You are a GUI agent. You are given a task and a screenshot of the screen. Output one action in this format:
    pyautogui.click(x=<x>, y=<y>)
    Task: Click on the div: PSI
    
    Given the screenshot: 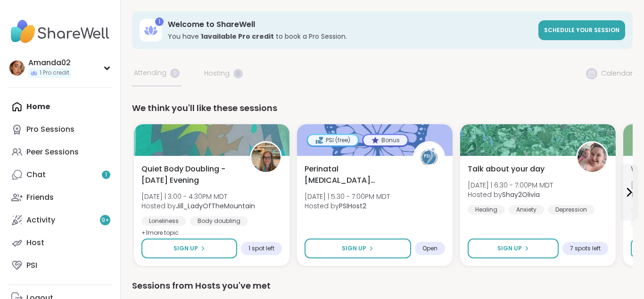 What is the action you would take?
    pyautogui.click(x=32, y=265)
    